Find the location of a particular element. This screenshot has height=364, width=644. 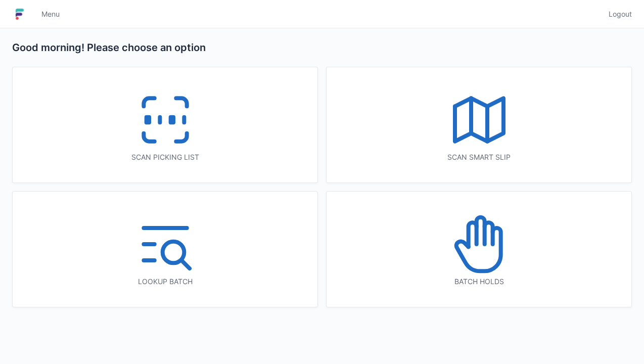

div: Lookup batch is located at coordinates (165, 281).